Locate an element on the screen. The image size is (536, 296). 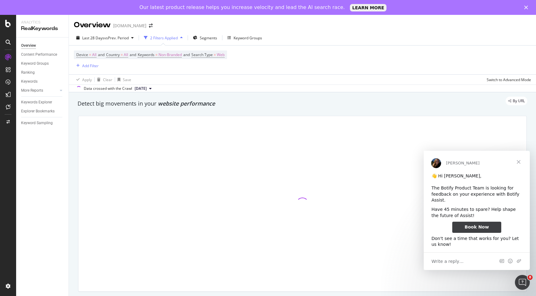
button: Clear is located at coordinates (103, 80).